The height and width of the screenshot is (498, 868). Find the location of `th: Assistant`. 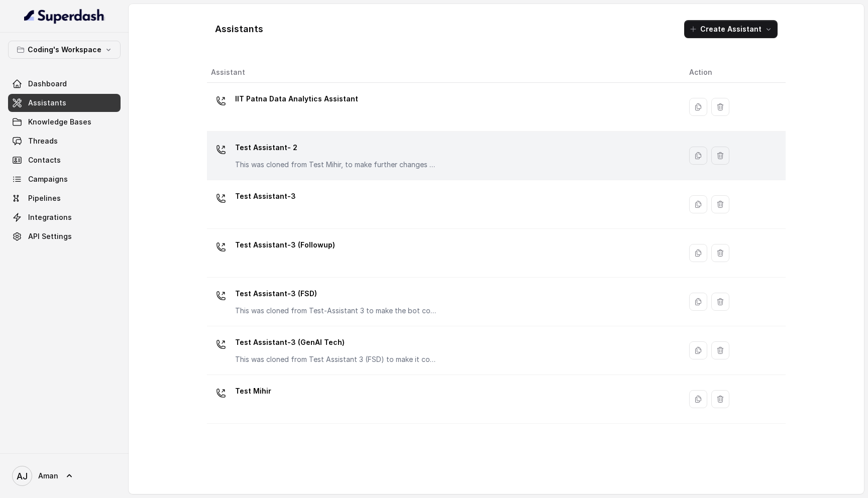

th: Assistant is located at coordinates (444, 72).